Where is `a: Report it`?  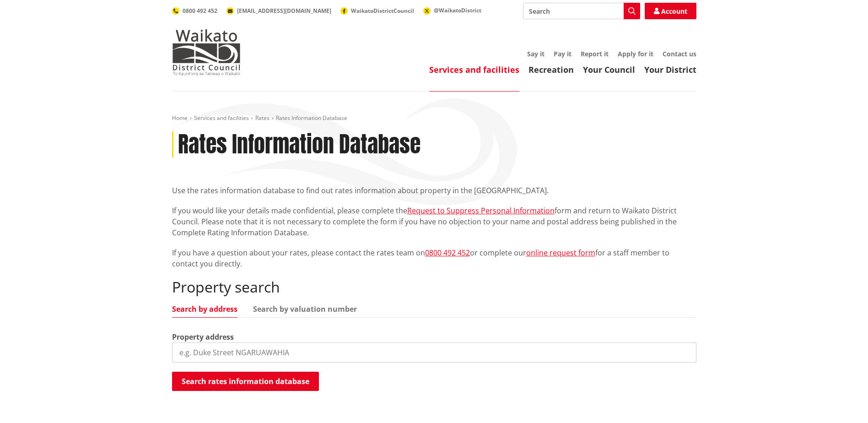 a: Report it is located at coordinates (594, 54).